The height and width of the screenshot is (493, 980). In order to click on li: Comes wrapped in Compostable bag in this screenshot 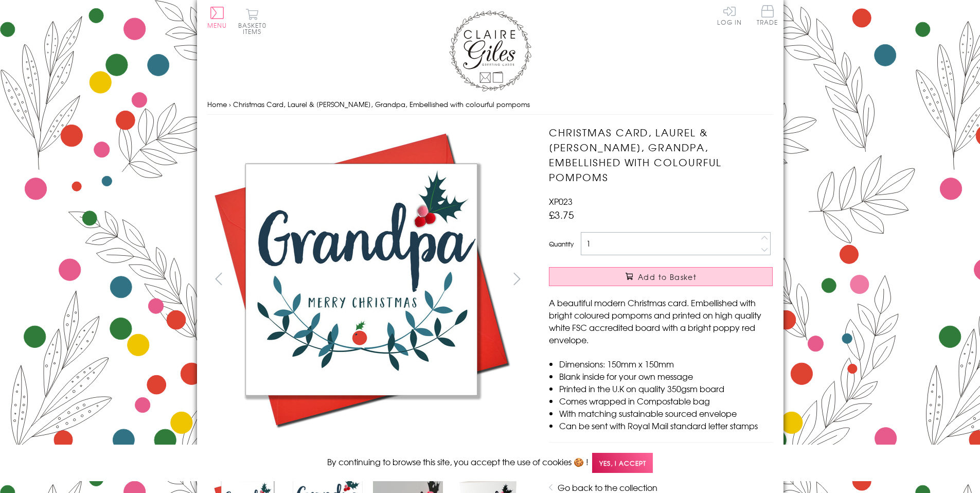, I will do `click(666, 401)`.